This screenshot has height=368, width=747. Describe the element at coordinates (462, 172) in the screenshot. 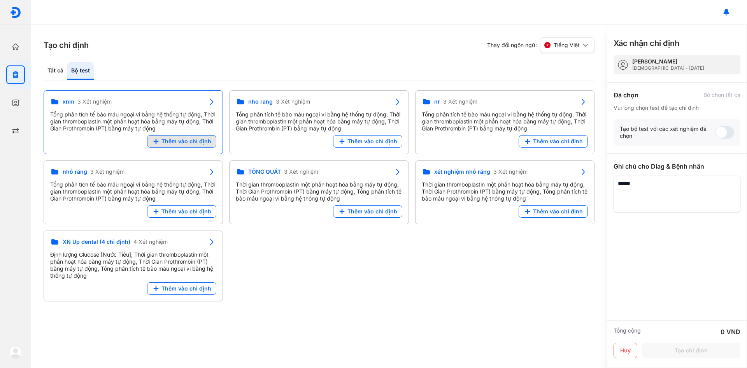

I see `span: xét nghiệm nhổ răng` at that location.